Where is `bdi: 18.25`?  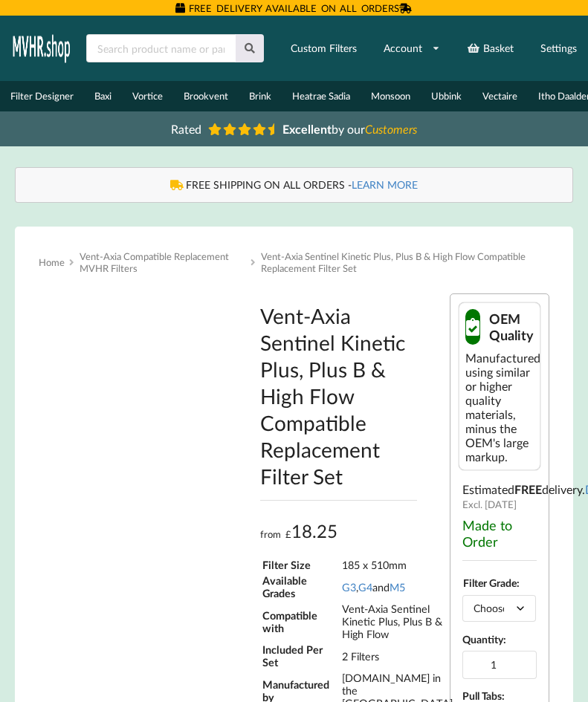 bdi: 18.25 is located at coordinates (312, 531).